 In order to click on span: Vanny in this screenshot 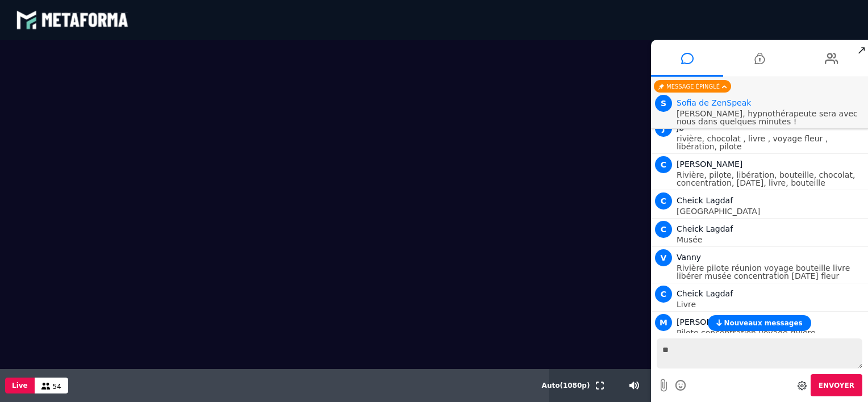, I will do `click(689, 258)`.